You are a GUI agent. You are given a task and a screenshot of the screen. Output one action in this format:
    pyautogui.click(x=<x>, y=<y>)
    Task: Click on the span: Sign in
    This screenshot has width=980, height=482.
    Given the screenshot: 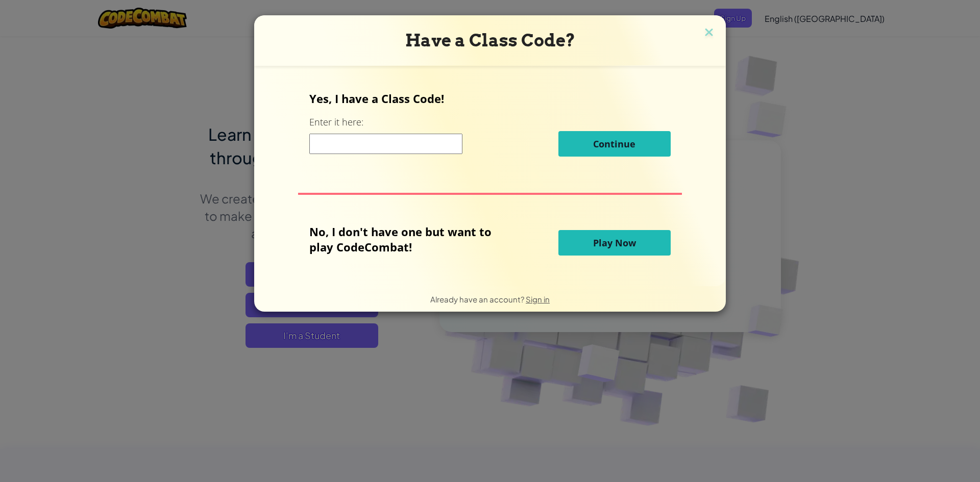 What is the action you would take?
    pyautogui.click(x=537, y=299)
    